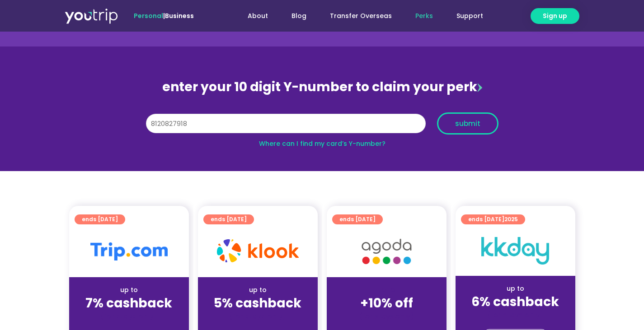 This screenshot has height=330, width=644. I want to click on input: 10 digit Y-number (e.g. 8123456789), so click(286, 124).